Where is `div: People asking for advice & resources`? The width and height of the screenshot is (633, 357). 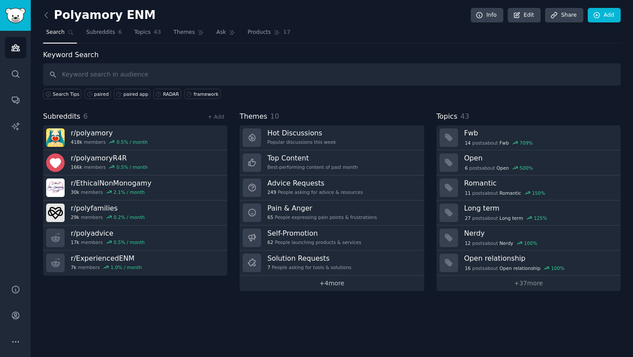 div: People asking for advice & resources is located at coordinates (315, 192).